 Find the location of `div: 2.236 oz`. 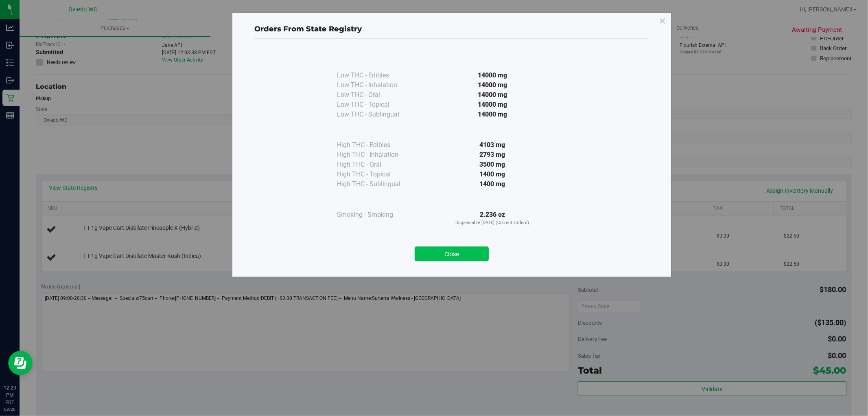

div: 2.236 oz is located at coordinates (492, 218).